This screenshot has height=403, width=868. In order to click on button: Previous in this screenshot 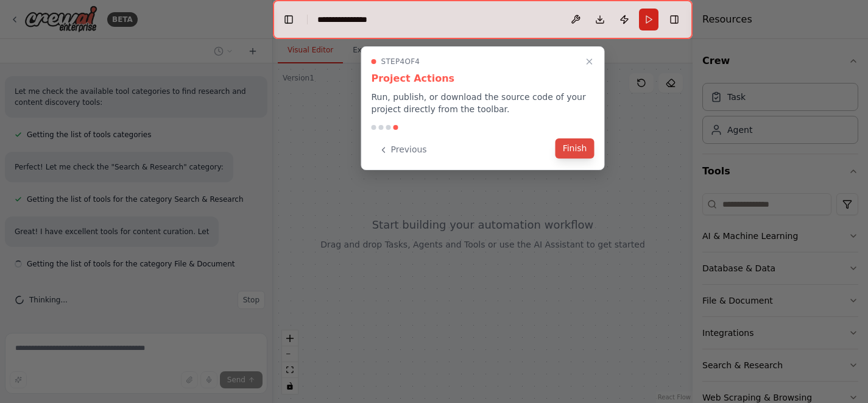, I will do `click(403, 150)`.